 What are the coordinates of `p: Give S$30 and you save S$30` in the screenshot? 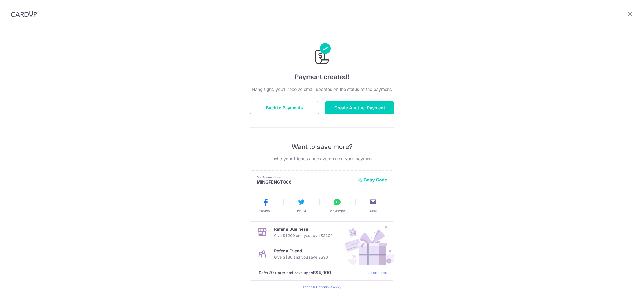 It's located at (301, 257).